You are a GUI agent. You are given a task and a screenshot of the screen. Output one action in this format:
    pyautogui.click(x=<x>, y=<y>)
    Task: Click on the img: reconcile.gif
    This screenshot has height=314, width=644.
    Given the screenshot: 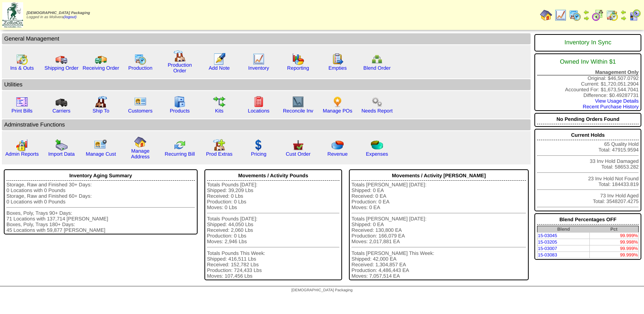 What is the action you would take?
    pyautogui.click(x=180, y=145)
    